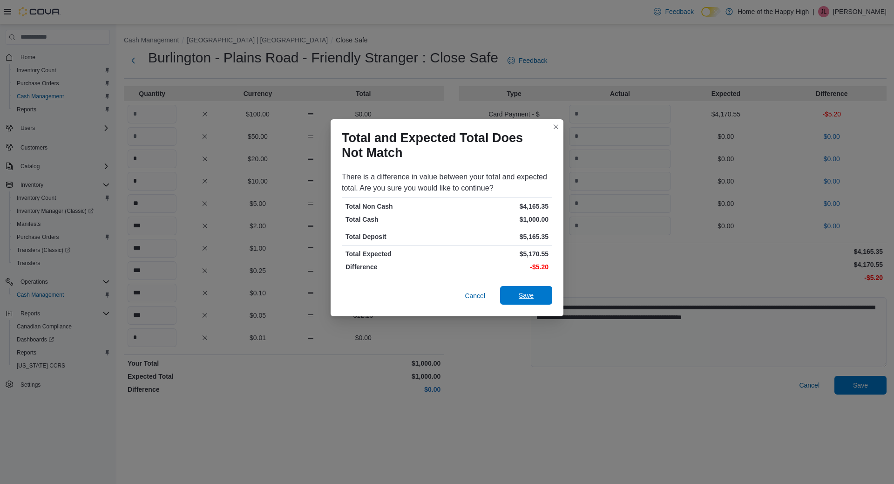 The width and height of the screenshot is (894, 484). What do you see at coordinates (475, 296) in the screenshot?
I see `button: Cancel` at bounding box center [475, 296].